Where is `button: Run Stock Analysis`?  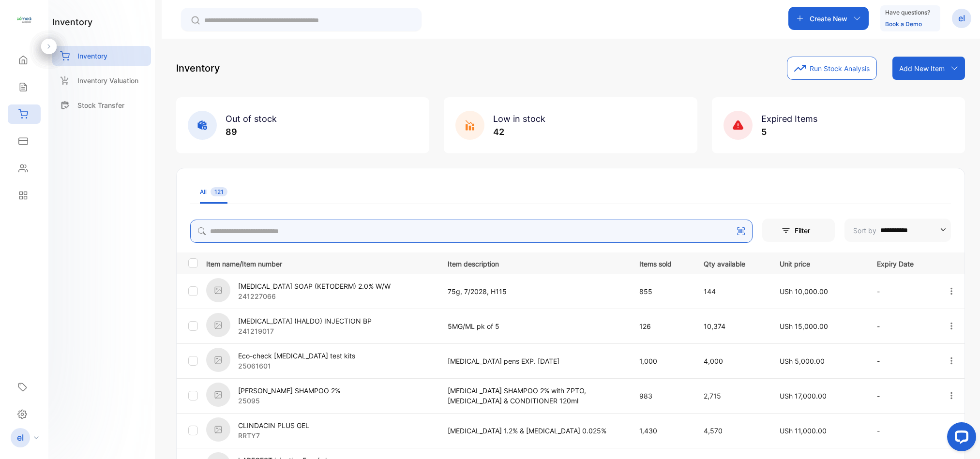
button: Run Stock Analysis is located at coordinates (831, 68).